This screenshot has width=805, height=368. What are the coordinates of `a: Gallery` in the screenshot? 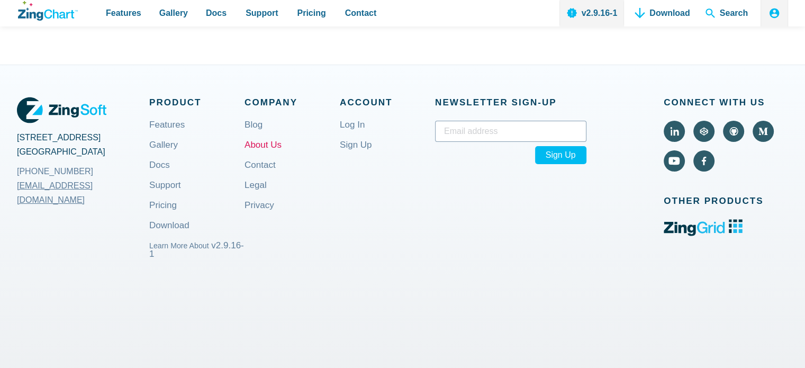 It's located at (163, 153).